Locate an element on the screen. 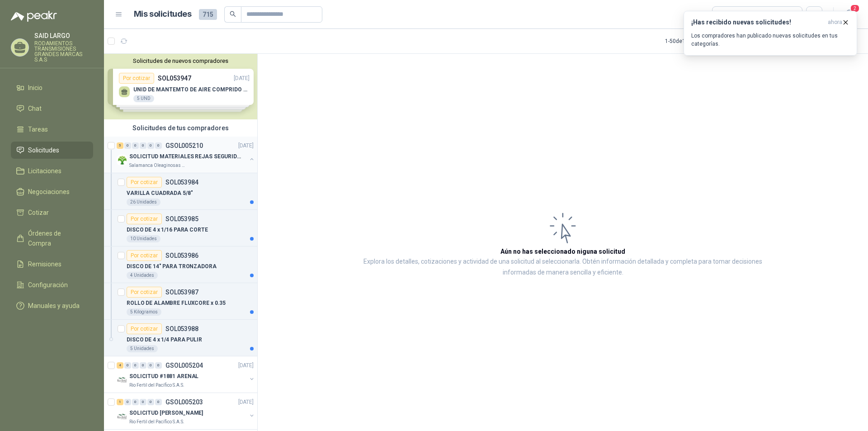 The image size is (868, 431). a: Por cotizarSOL053987ROLLO DE ALAMBRE FLUXCORE x 0.355 Kilogramos is located at coordinates (180, 301).